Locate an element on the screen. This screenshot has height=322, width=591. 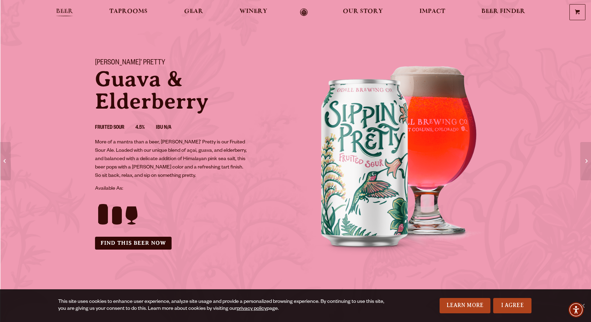
span: Beer is located at coordinates (64, 11).